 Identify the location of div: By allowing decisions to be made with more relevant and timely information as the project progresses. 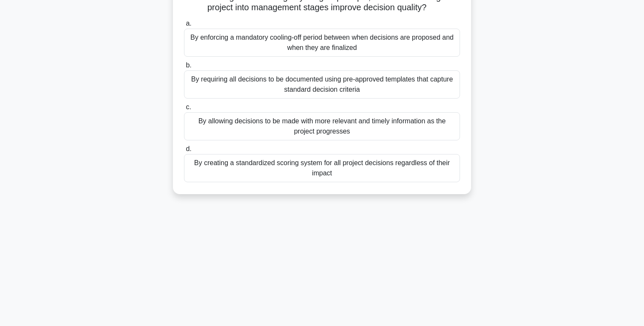
(322, 126).